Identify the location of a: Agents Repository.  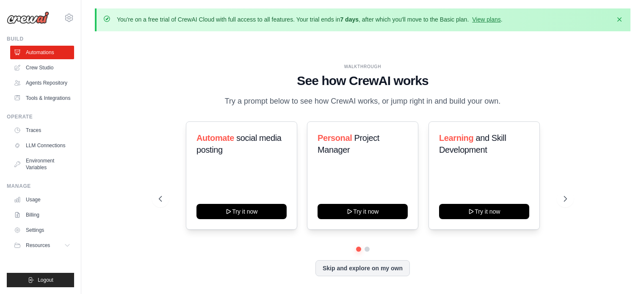
(42, 83).